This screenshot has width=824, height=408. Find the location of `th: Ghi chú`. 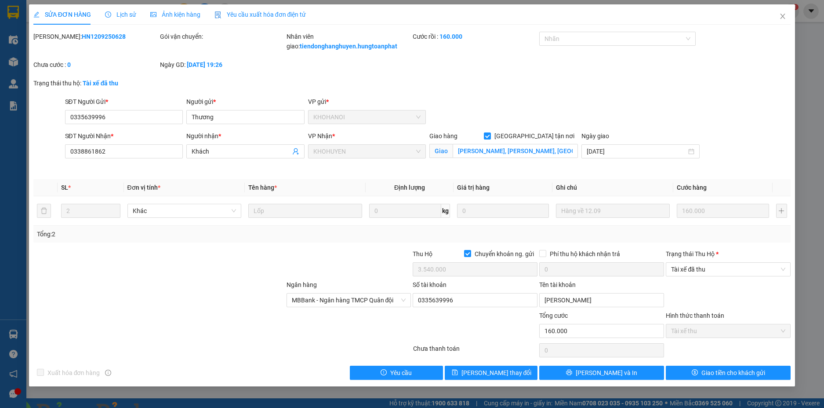

th: Ghi chú is located at coordinates (613, 187).